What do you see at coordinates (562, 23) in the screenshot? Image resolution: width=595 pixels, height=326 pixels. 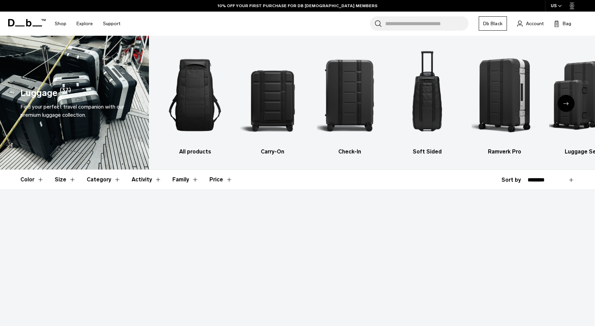 I see `button: Bag` at bounding box center [562, 23].